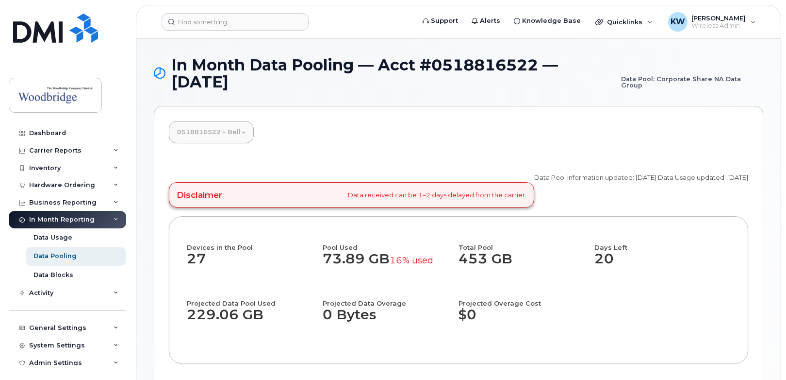 The height and width of the screenshot is (380, 786). I want to click on h4: Pool Used, so click(386, 242).